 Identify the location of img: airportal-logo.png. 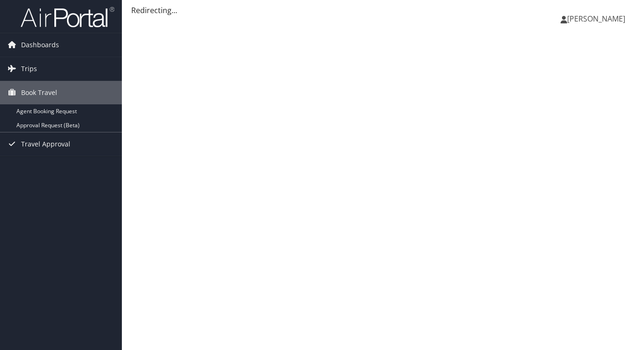
(68, 17).